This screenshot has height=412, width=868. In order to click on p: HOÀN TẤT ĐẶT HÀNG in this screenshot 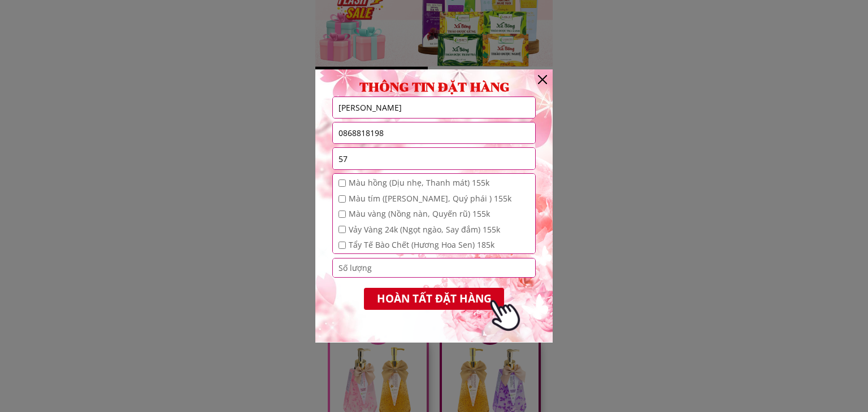, I will do `click(434, 298)`.